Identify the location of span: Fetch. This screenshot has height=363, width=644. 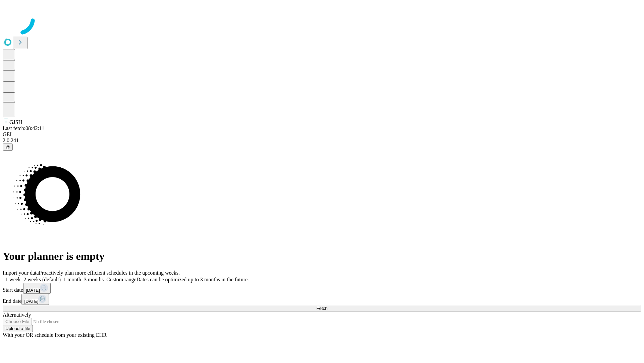
(322, 308).